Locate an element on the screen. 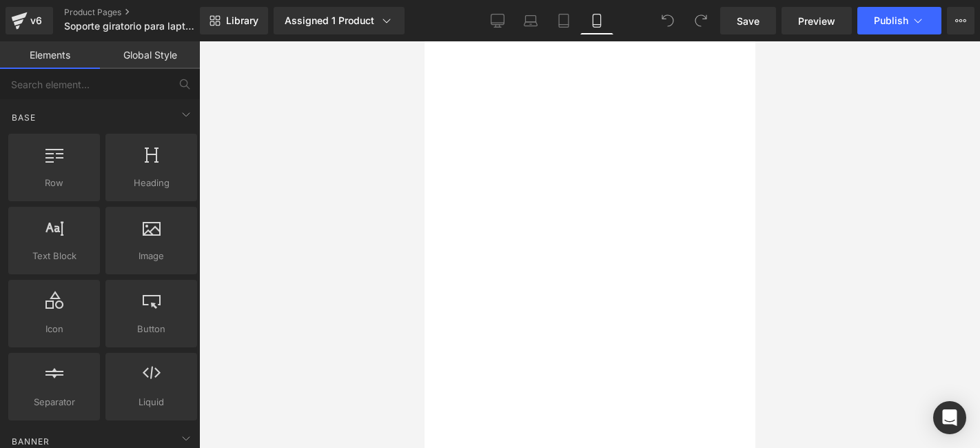 The image size is (980, 448). span: Base is located at coordinates (23, 117).